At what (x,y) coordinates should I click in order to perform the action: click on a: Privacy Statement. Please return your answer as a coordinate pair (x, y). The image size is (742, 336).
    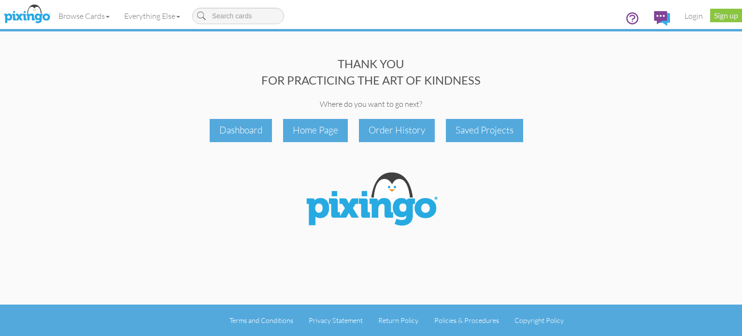
    Looking at the image, I should click on (336, 320).